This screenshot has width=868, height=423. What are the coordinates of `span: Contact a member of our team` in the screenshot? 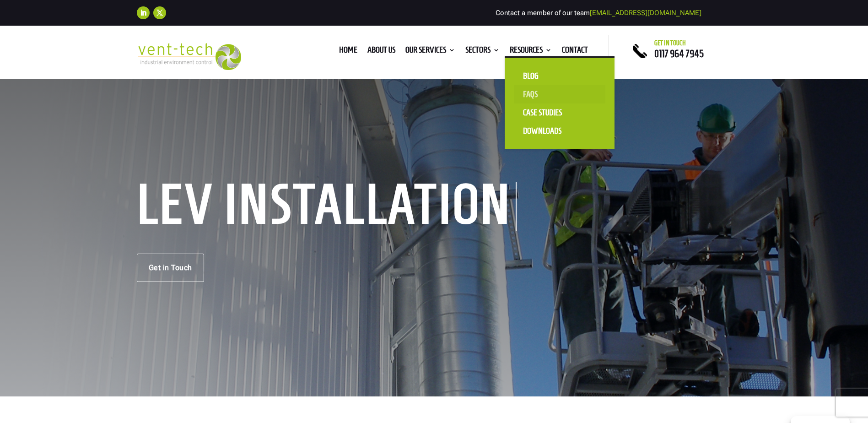 It's located at (599, 13).